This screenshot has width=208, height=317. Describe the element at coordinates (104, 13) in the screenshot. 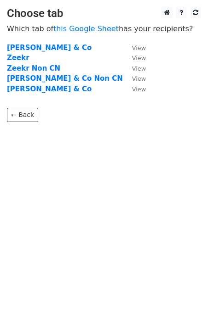

I see `h3: Choose tab` at that location.